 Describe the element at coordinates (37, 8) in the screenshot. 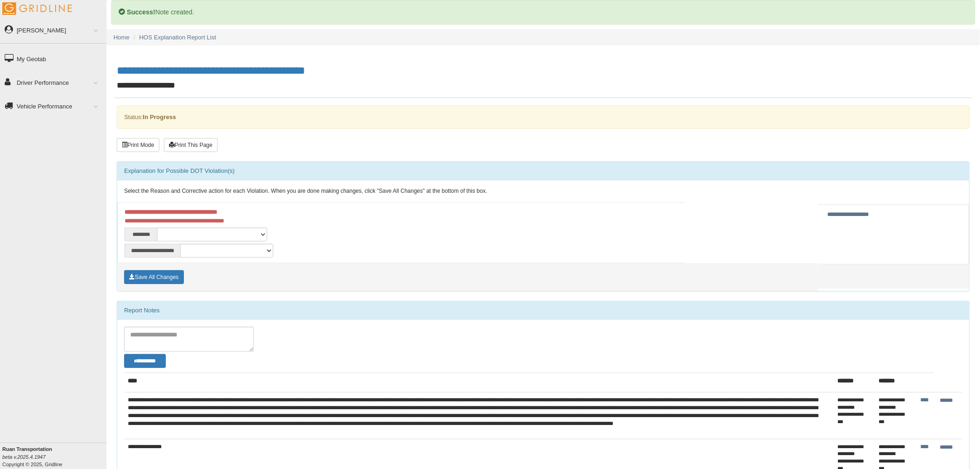

I see `img: Gridline` at that location.